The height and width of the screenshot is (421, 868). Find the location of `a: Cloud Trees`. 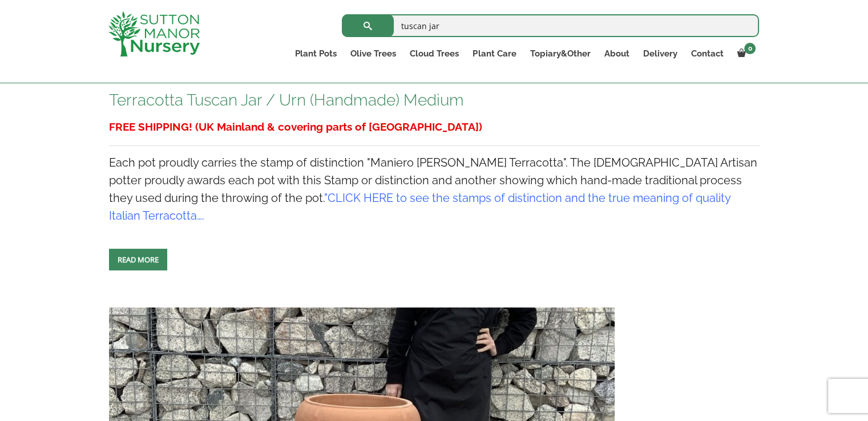

a: Cloud Trees is located at coordinates (434, 54).